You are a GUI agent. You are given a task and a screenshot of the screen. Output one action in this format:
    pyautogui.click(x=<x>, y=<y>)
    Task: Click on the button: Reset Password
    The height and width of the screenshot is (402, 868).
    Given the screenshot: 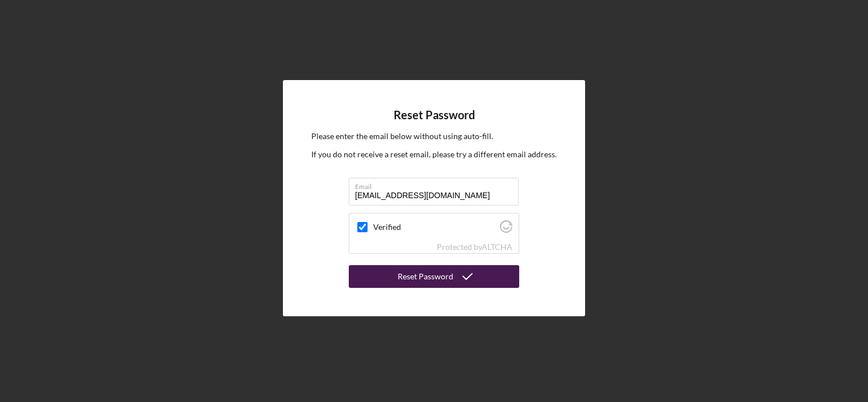 What is the action you would take?
    pyautogui.click(x=434, y=277)
    